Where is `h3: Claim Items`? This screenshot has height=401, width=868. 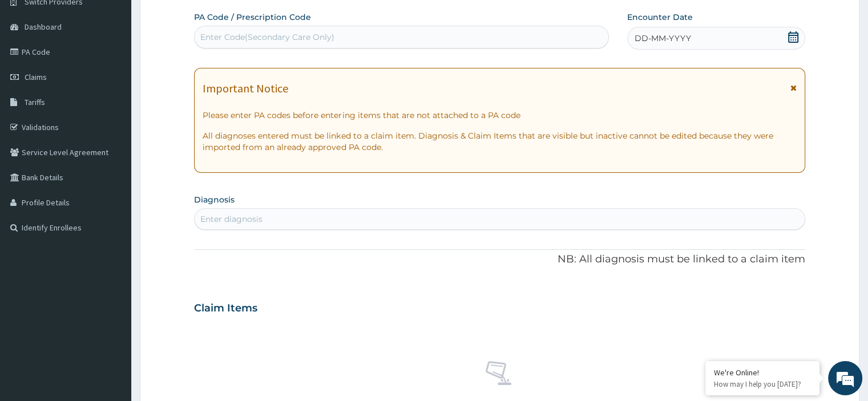 h3: Claim Items is located at coordinates (226, 308).